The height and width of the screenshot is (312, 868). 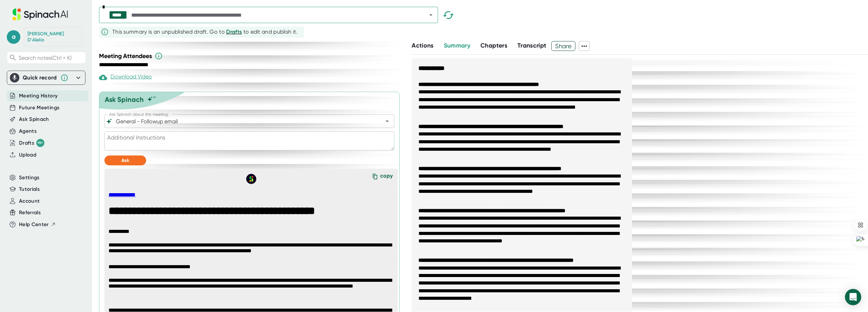 I want to click on button: Drafts 99+, so click(x=31, y=143).